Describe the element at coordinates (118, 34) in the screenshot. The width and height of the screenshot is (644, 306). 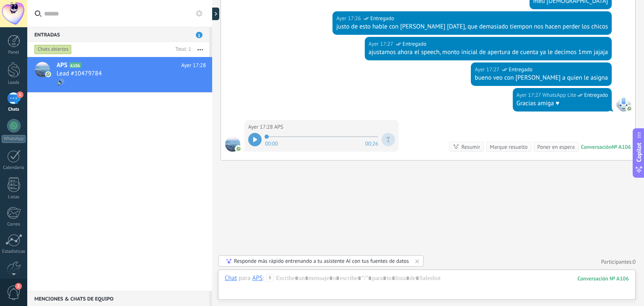
I see `div: Entradas` at that location.